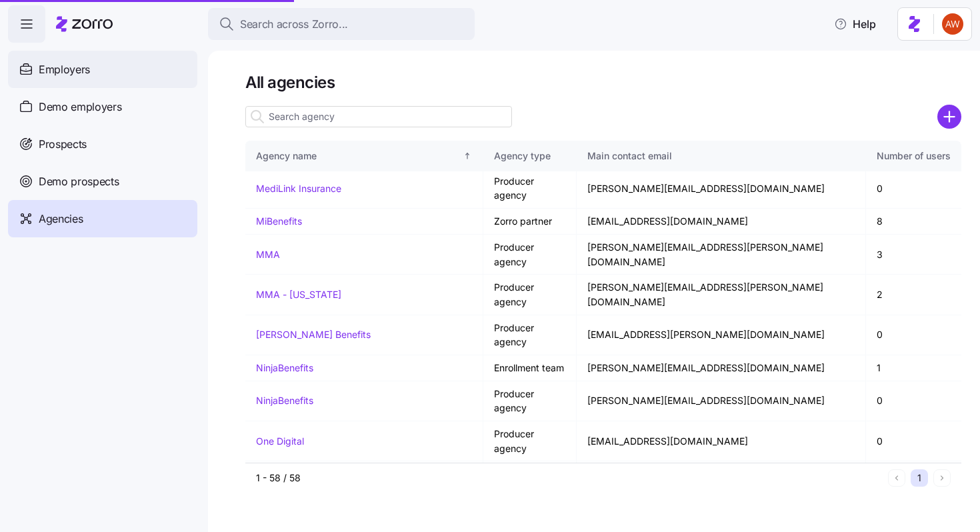 This screenshot has width=980, height=532. Describe the element at coordinates (897, 478) in the screenshot. I see `button: Previous page` at that location.